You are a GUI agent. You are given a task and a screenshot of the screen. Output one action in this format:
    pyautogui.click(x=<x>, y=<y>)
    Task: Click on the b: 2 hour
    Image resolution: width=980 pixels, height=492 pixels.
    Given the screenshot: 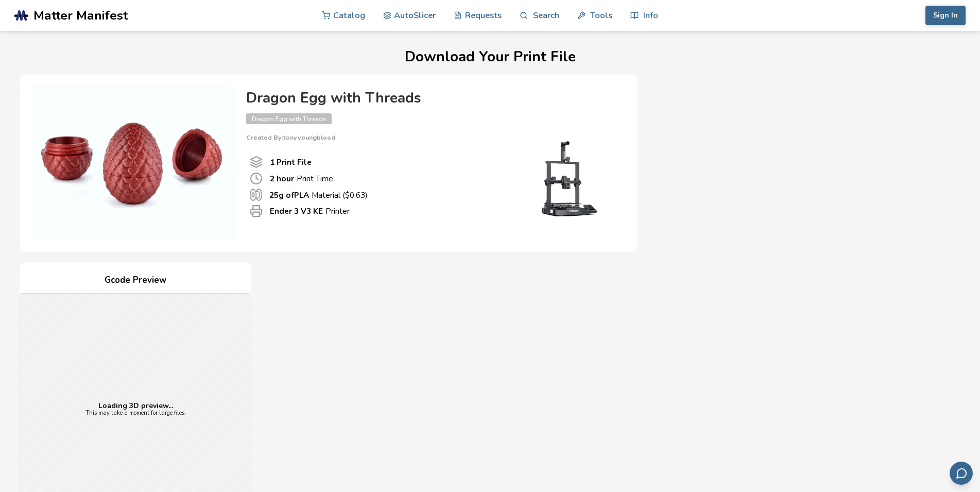 What is the action you would take?
    pyautogui.click(x=281, y=178)
    